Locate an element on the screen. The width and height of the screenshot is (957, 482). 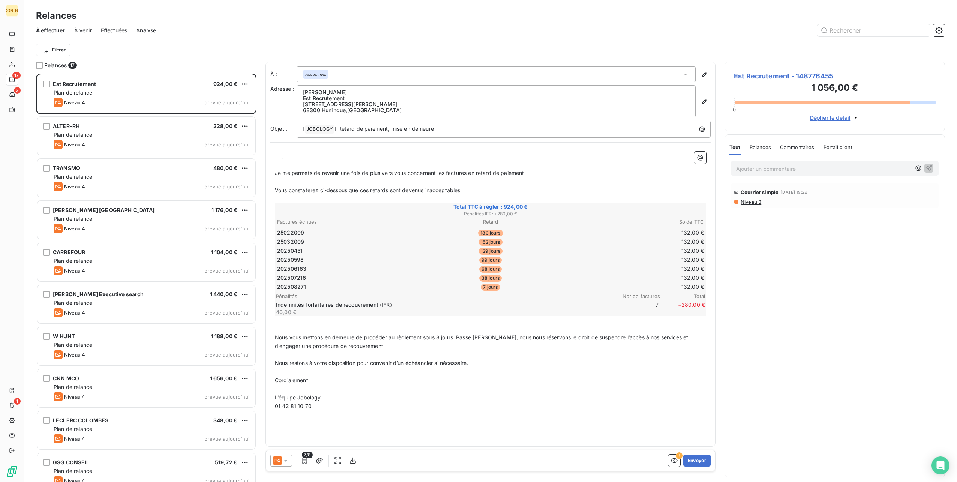
span: Nbr de factures is located at coordinates (638, 296).